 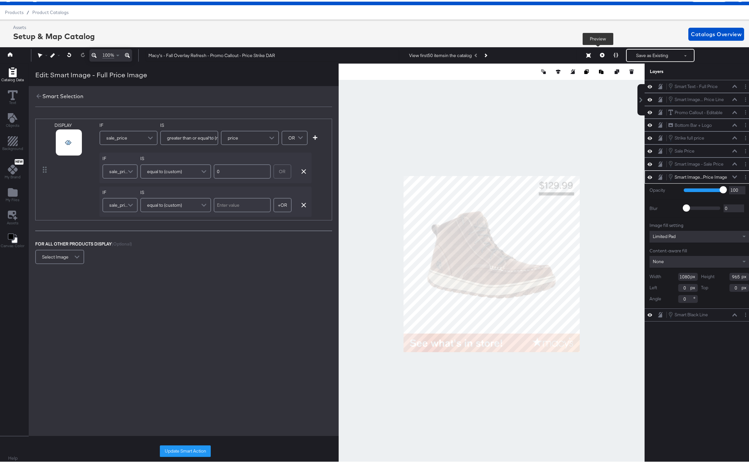 What do you see at coordinates (13, 97) in the screenshot?
I see `button: Text` at bounding box center [13, 97].